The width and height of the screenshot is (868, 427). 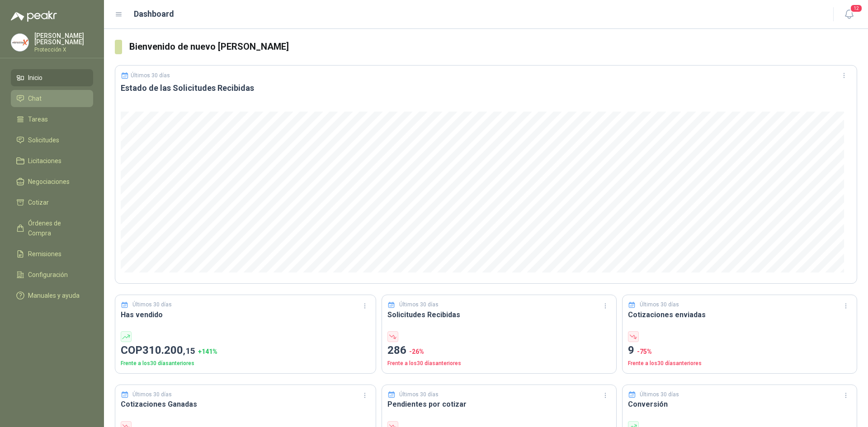 What do you see at coordinates (189, 350) in the screenshot?
I see `span: ,15` at bounding box center [189, 350].